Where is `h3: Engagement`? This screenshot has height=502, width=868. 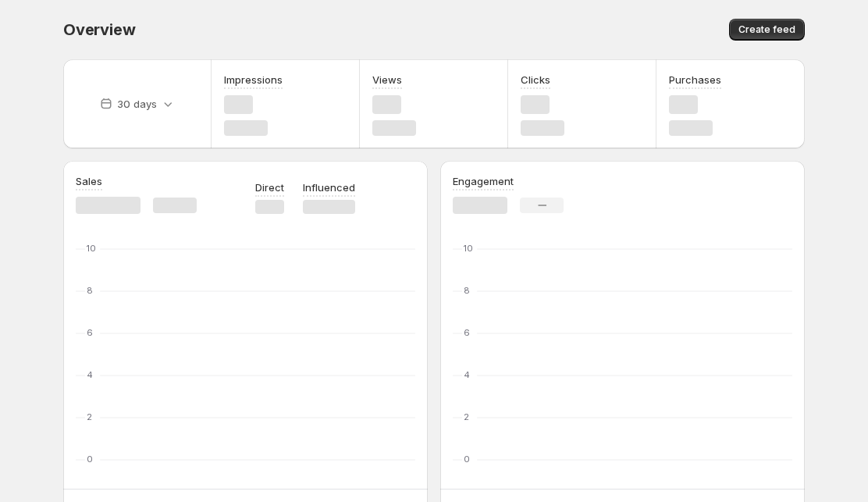
h3: Engagement is located at coordinates (484, 181).